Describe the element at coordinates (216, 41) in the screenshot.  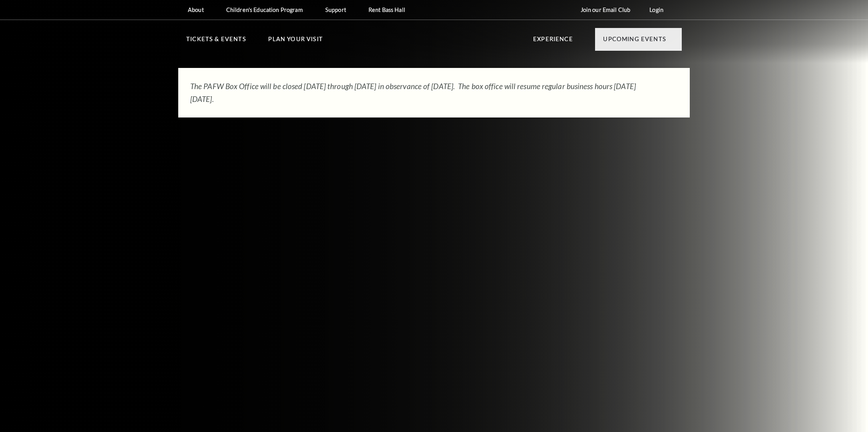
I see `p: Tickets & Events` at that location.